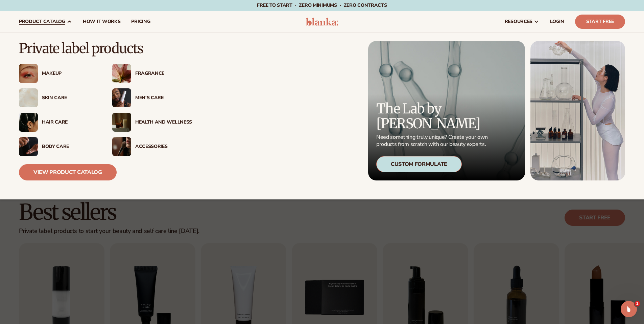  I want to click on img: Cream moisturizer swatch., so click(28, 98).